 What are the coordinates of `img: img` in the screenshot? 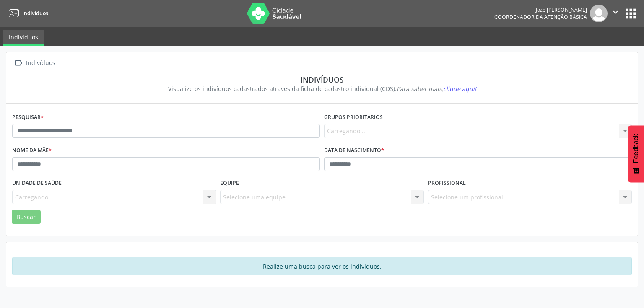 It's located at (599, 13).